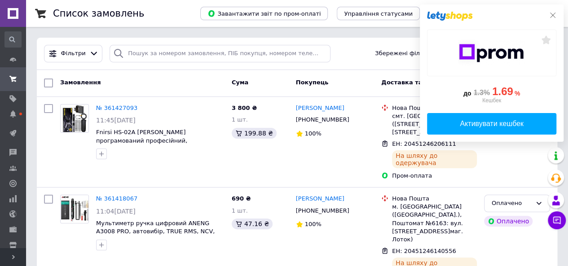 Image resolution: width=568 pixels, height=266 pixels. I want to click on span: ЕН: 20451246206111, so click(424, 144).